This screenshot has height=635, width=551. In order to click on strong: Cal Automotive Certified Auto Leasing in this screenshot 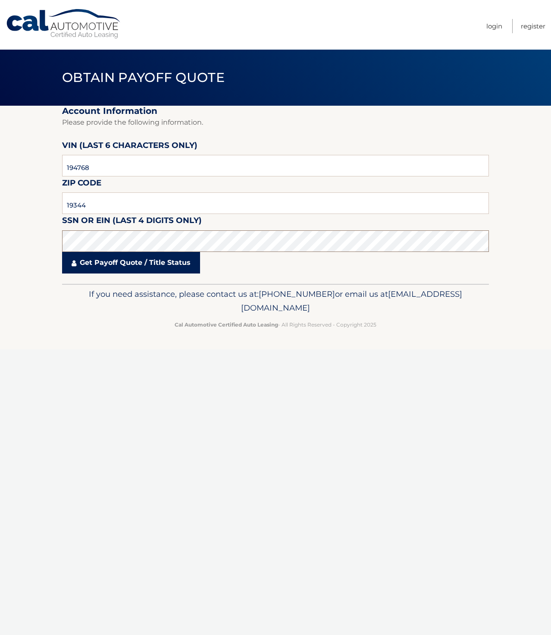, I will do `click(227, 324)`.